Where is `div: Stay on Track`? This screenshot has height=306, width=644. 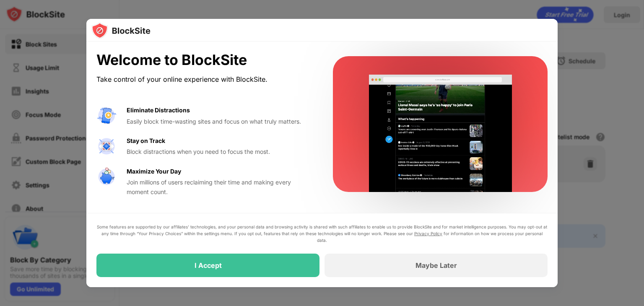
div: Stay on Track is located at coordinates (146, 141).